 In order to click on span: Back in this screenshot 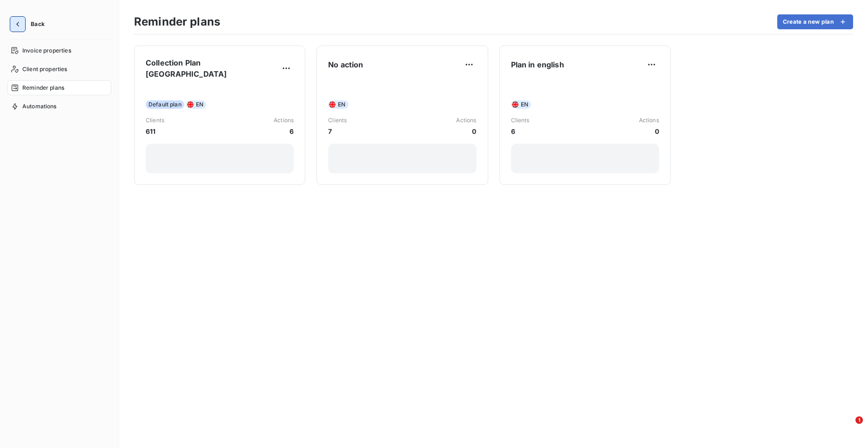, I will do `click(37, 25)`.